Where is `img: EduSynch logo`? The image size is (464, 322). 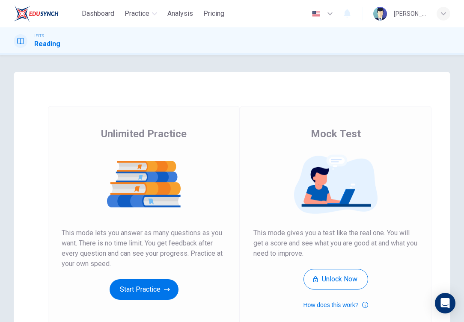 img: EduSynch logo is located at coordinates (36, 14).